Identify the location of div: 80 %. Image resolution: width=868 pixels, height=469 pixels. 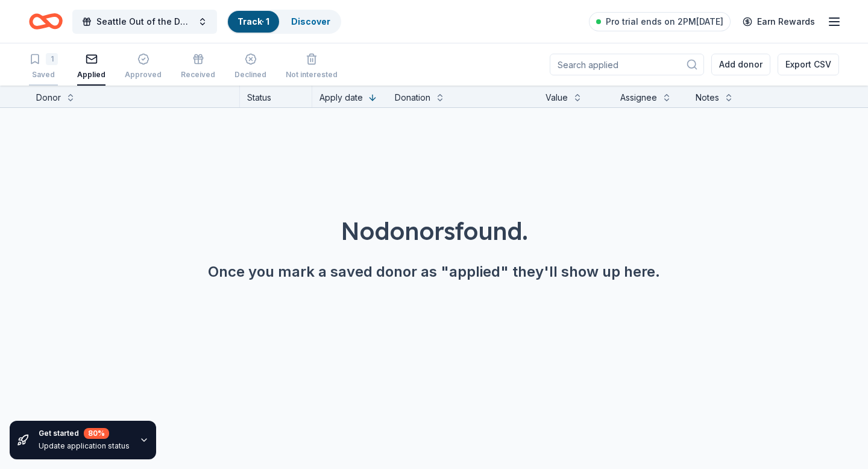
(96, 434).